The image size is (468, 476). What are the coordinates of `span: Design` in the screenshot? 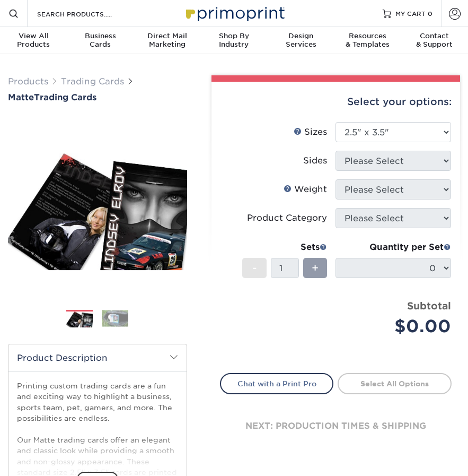 It's located at (301, 36).